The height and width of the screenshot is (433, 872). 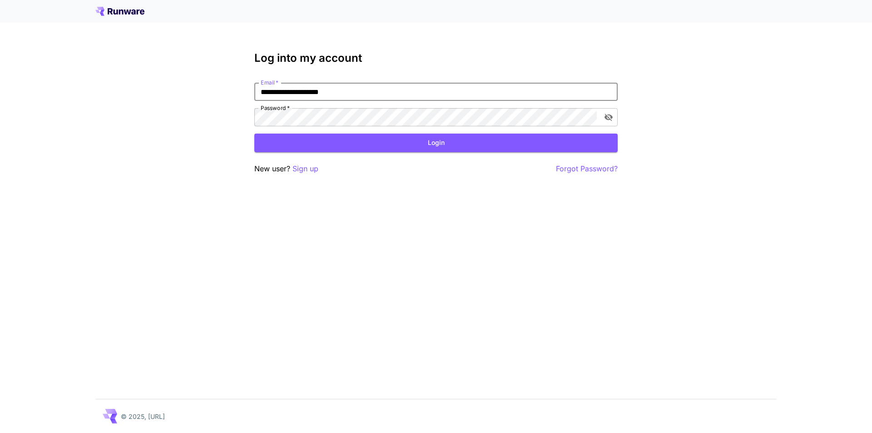 What do you see at coordinates (305, 169) in the screenshot?
I see `p: Sign up` at bounding box center [305, 169].